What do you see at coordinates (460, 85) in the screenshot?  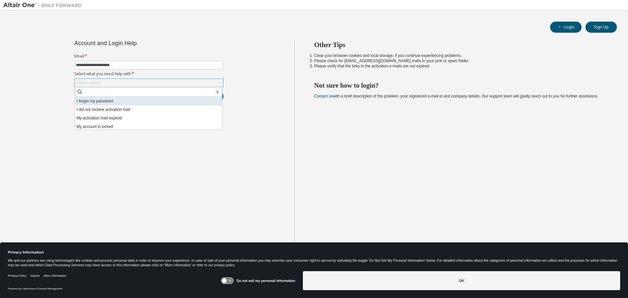 I see `h2: Not sure how to login?` at bounding box center [460, 85].